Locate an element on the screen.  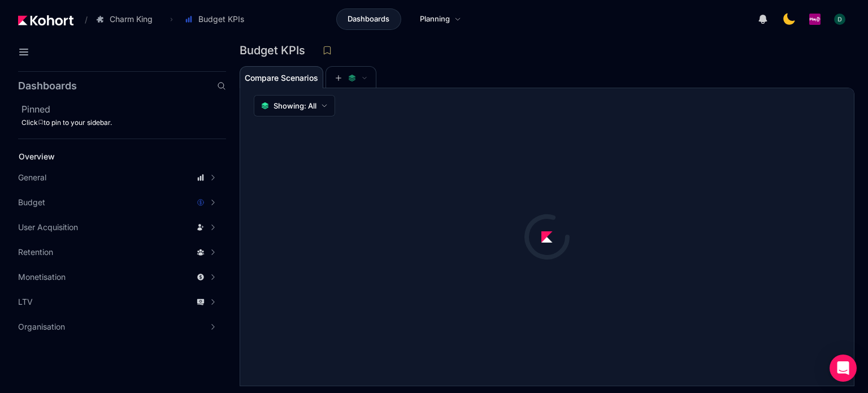
div: Click to pin to your sidebar. is located at coordinates (124, 123).